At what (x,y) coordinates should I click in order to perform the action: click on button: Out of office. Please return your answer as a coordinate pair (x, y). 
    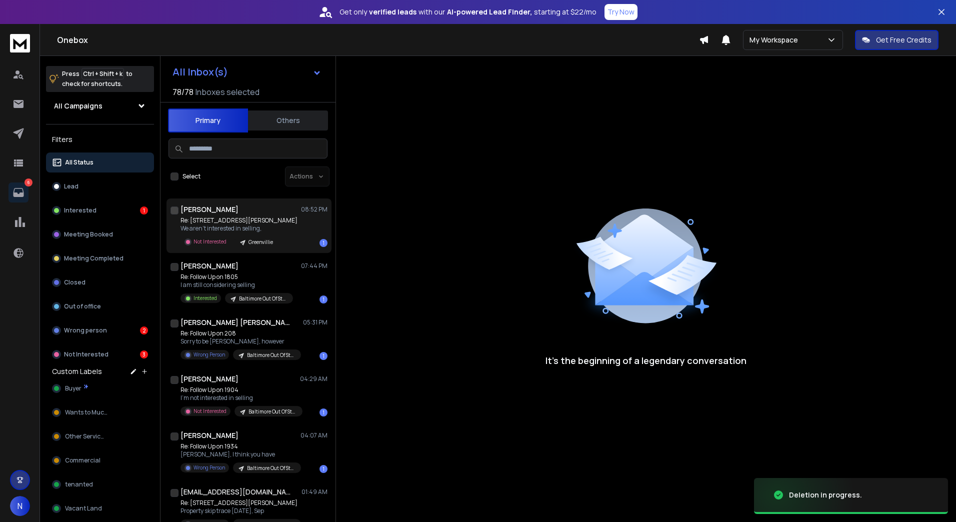
    Looking at the image, I should click on (100, 306).